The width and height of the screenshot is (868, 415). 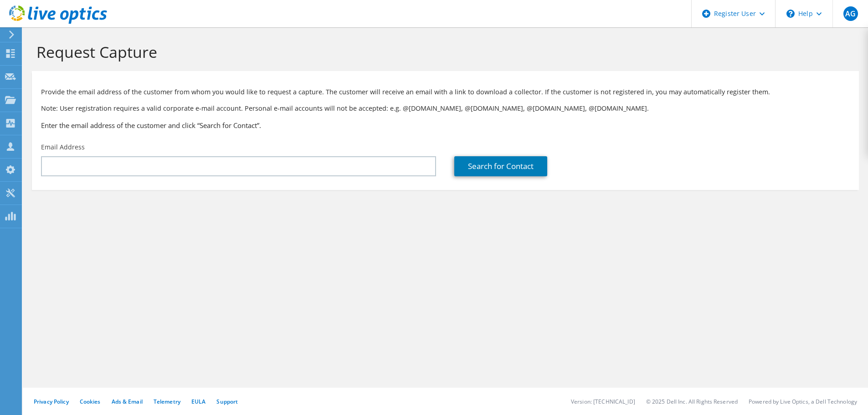 I want to click on a: Telemetry, so click(x=167, y=402).